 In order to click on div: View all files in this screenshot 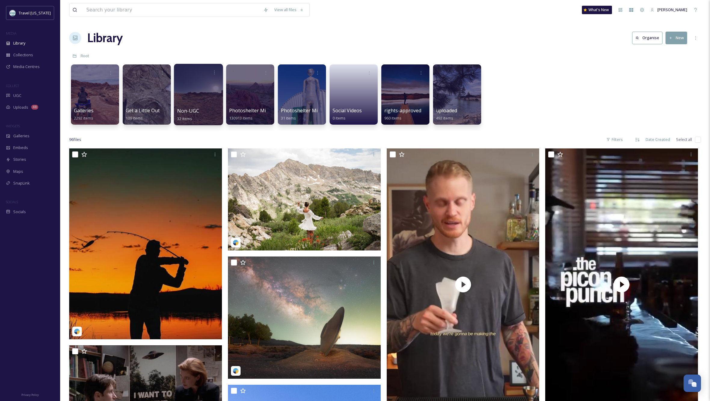, I will do `click(289, 10)`.